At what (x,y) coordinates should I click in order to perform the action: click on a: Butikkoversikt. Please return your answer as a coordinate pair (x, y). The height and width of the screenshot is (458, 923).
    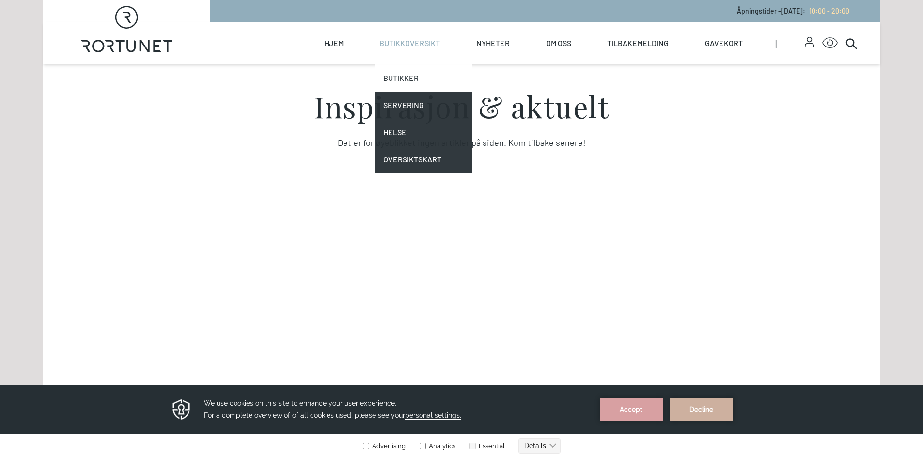
    Looking at the image, I should click on (409, 43).